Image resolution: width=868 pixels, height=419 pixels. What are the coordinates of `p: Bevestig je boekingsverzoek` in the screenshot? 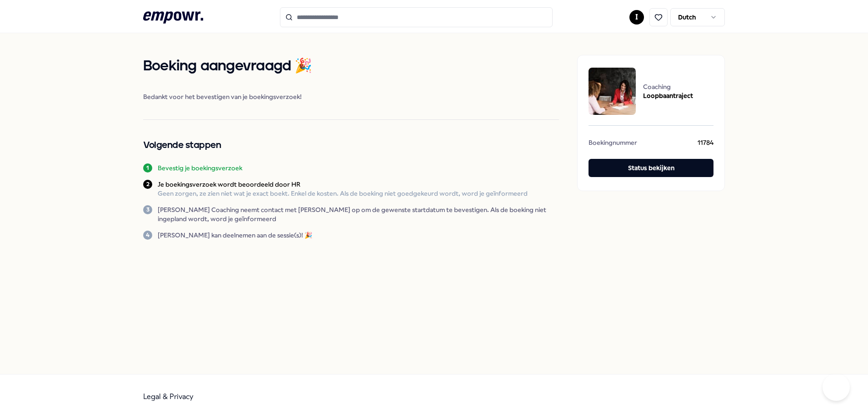 It's located at (200, 168).